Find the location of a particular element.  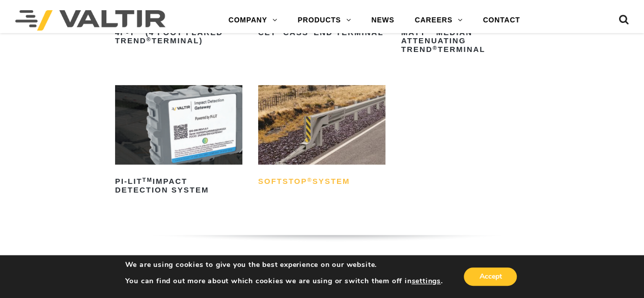

button: settings is located at coordinates (426, 281).